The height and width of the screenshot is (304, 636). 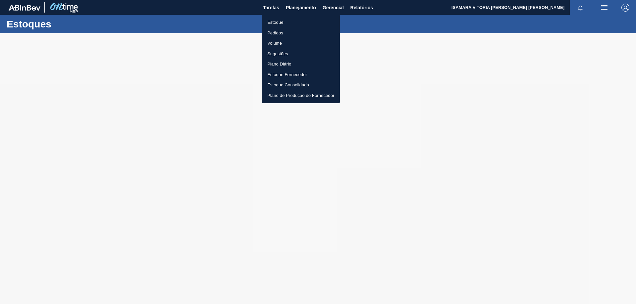 What do you see at coordinates (301, 85) in the screenshot?
I see `li: Estoque Consolidado` at bounding box center [301, 85].